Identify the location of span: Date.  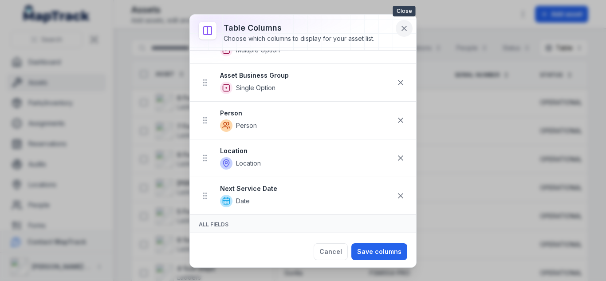
(243, 201).